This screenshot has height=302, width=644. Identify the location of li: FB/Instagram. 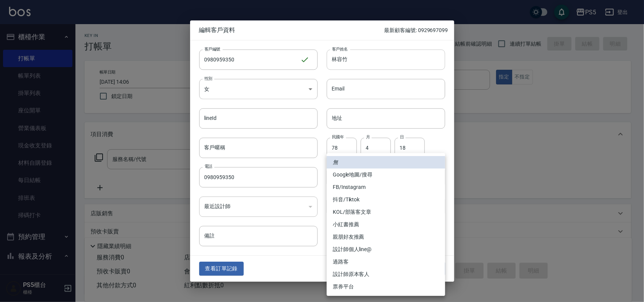
(386, 187).